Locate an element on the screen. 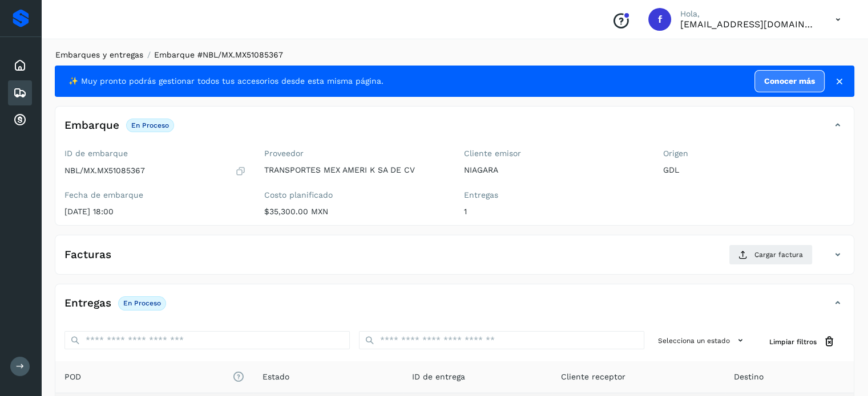 This screenshot has height=396, width=868. div: Inicio is located at coordinates (20, 66).